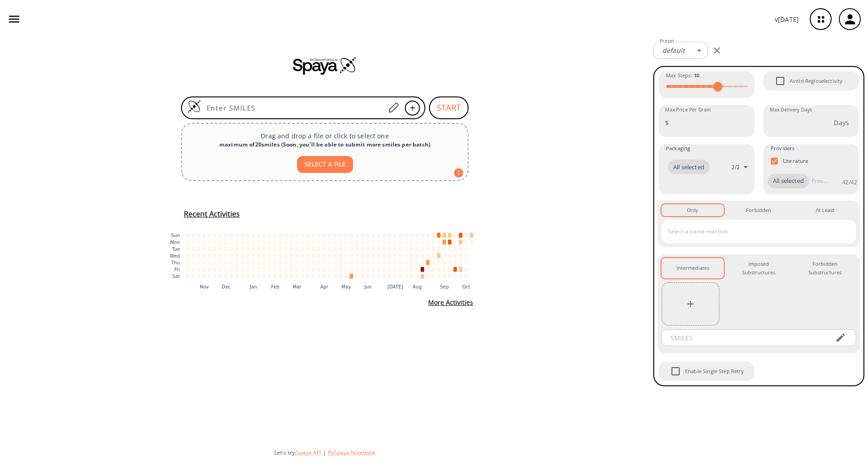 Image resolution: width=868 pixels, height=460 pixels. I want to click on text: Feb, so click(275, 286).